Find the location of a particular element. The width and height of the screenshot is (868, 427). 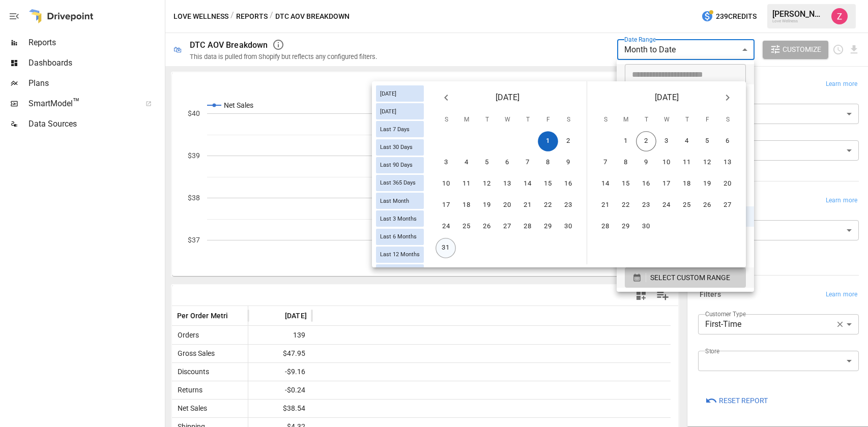

button: SELECT CUSTOM RANGE is located at coordinates (685, 277).